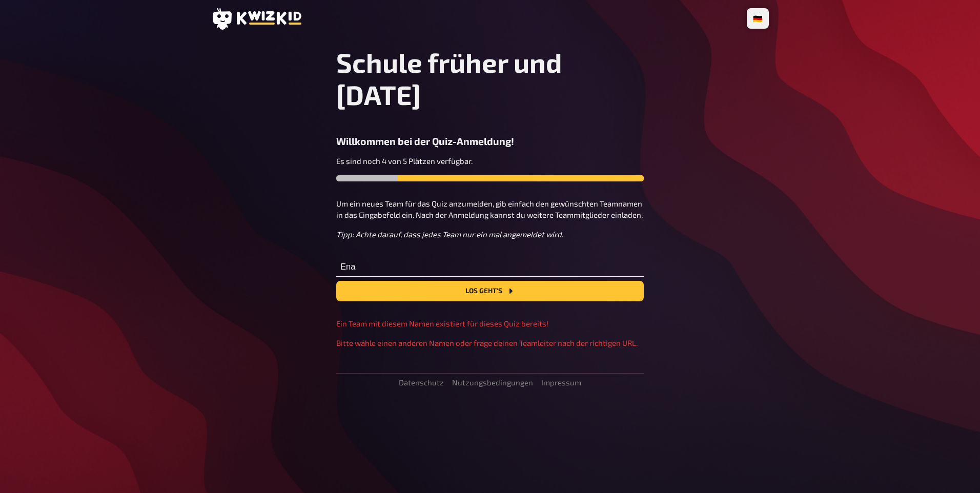 The height and width of the screenshot is (493, 980). Describe the element at coordinates (561, 383) in the screenshot. I see `a: Impressum` at that location.